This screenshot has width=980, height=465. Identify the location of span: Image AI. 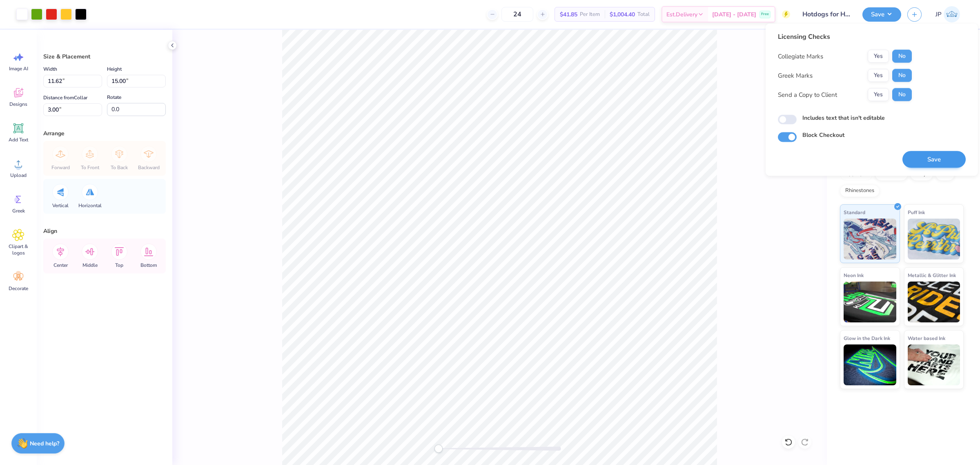
(18, 68).